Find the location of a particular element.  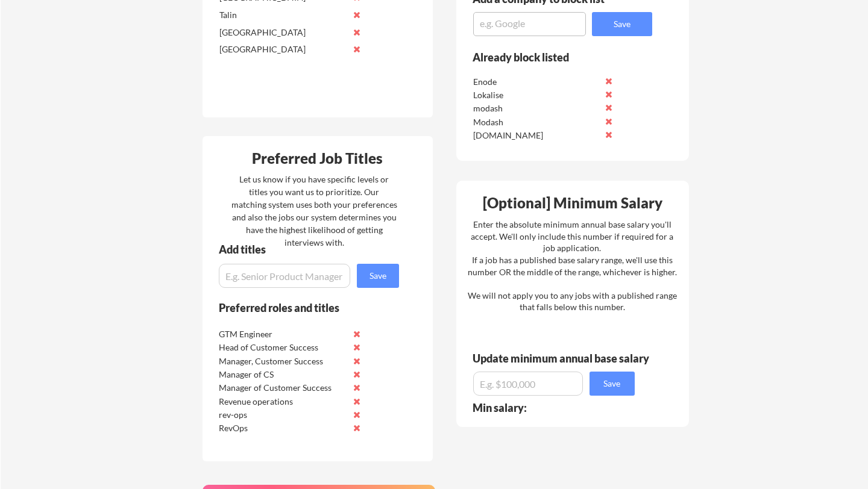

div: Manager, Customer Success is located at coordinates (282, 362).